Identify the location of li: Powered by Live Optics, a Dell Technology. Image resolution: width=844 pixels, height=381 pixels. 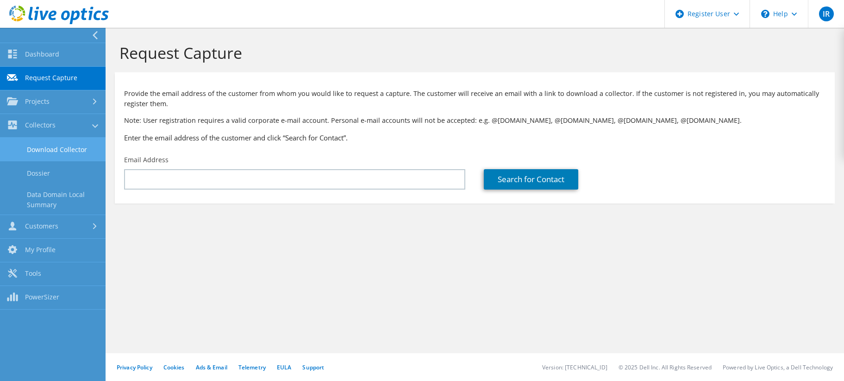
(778, 367).